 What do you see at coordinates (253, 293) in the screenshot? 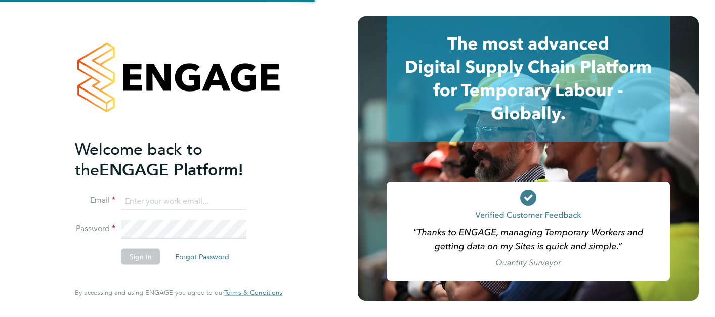
I see `a: Terms & Conditions` at bounding box center [253, 293].